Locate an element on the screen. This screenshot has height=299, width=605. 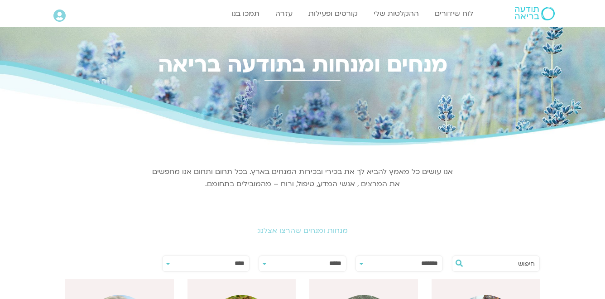
a: ההקלטות שלי is located at coordinates (396, 14).